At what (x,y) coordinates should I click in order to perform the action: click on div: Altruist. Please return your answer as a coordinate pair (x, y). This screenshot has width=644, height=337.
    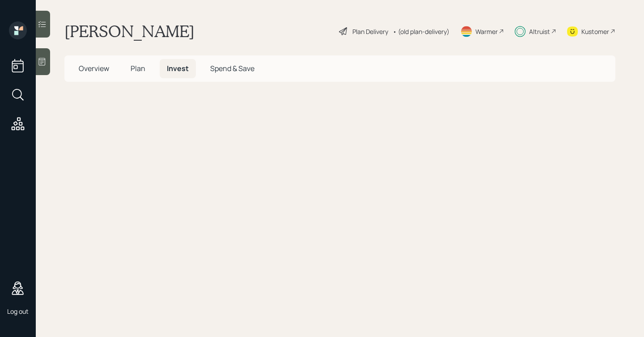
    Looking at the image, I should click on (539, 31).